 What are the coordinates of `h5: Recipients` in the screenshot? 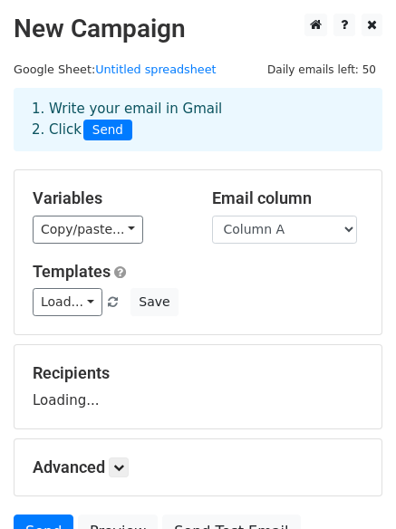 It's located at (198, 373).